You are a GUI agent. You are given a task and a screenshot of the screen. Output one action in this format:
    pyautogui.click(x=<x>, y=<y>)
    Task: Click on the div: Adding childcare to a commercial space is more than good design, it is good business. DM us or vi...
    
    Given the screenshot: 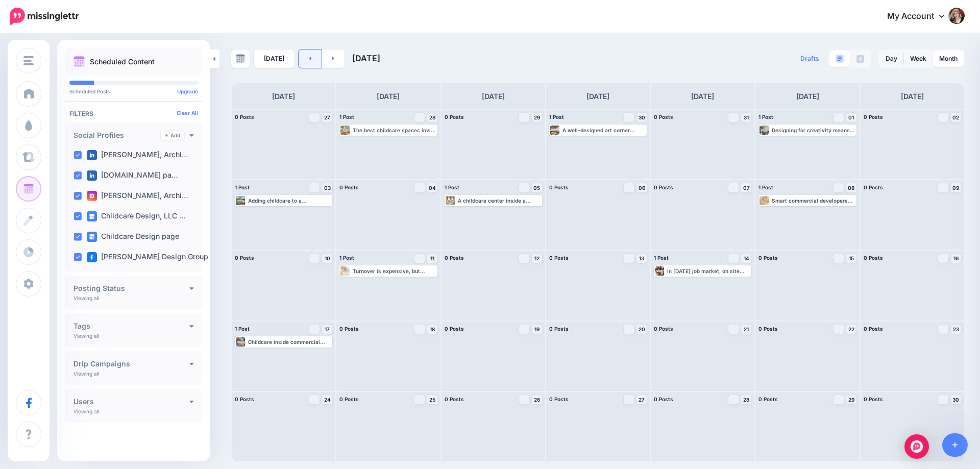 What is the action you would take?
    pyautogui.click(x=289, y=201)
    